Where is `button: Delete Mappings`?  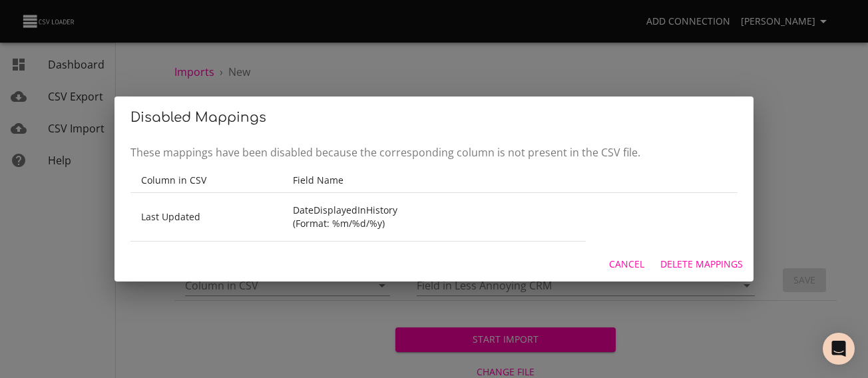
button: Delete Mappings is located at coordinates (702, 264).